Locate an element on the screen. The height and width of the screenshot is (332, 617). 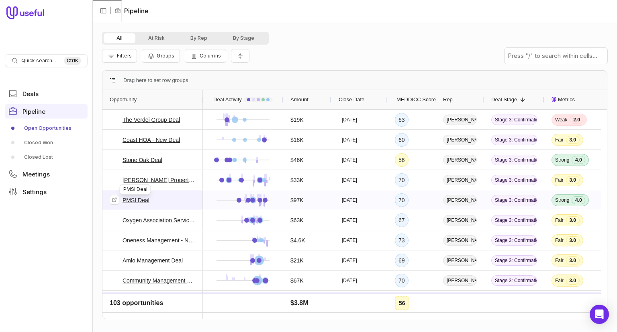
span: Drag here to set row groups is located at coordinates (156, 80).